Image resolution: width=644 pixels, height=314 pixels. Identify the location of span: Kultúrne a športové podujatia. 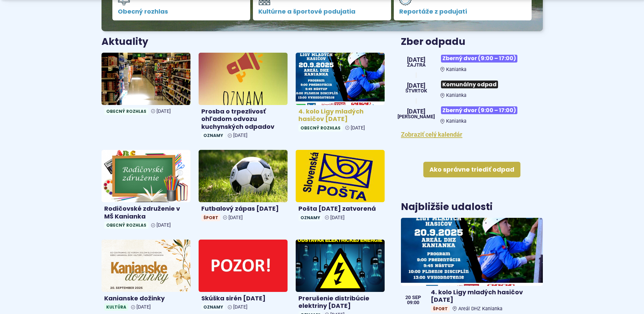
(322, 12).